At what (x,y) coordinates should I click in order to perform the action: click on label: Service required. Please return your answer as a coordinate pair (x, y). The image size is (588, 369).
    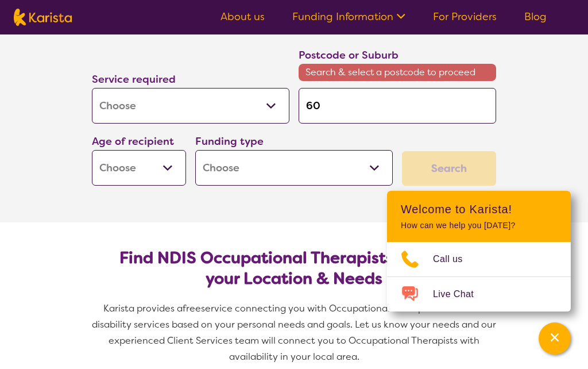
    Looking at the image, I should click on (134, 79).